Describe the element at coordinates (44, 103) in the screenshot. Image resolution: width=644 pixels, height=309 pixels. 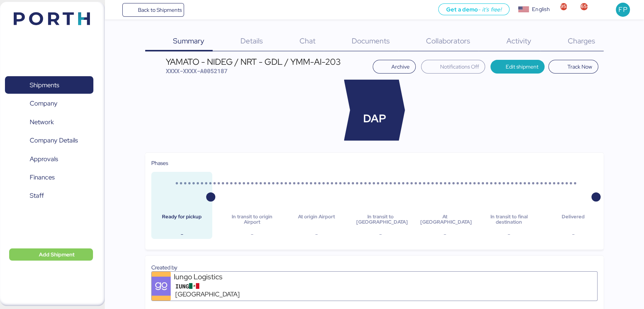
I see `span: Company` at that location.